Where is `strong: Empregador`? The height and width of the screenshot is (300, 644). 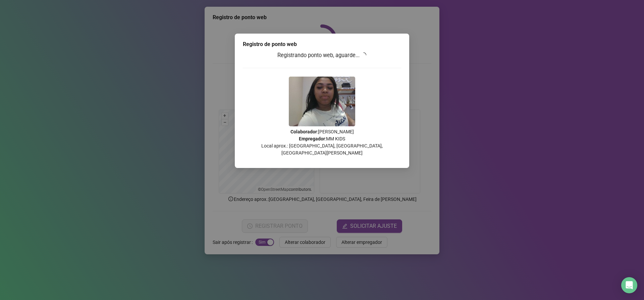
strong: Empregador is located at coordinates (311, 139).